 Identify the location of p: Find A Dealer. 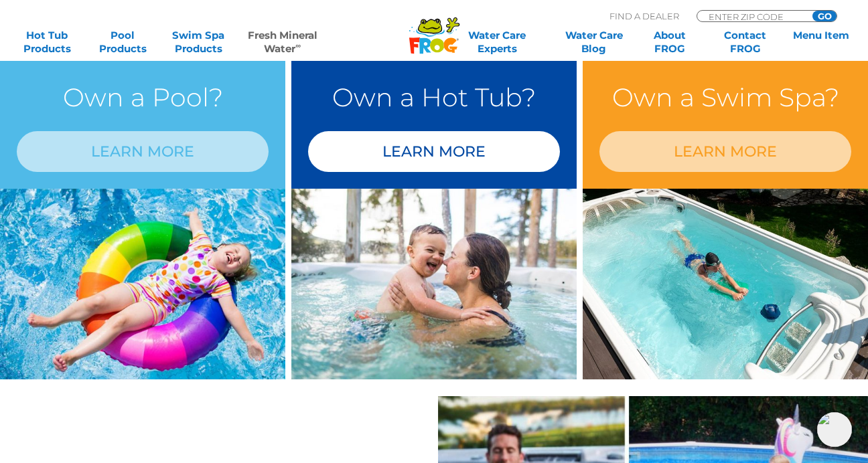
(644, 16).